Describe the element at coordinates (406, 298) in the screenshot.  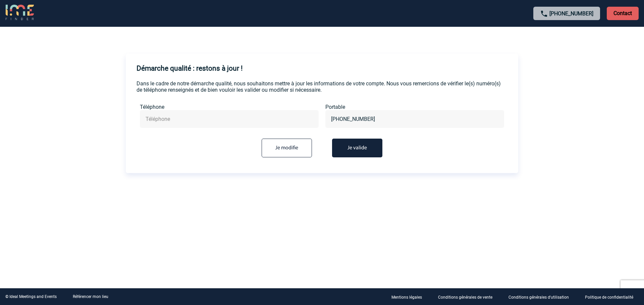
I see `p: Mentions légales` at that location.